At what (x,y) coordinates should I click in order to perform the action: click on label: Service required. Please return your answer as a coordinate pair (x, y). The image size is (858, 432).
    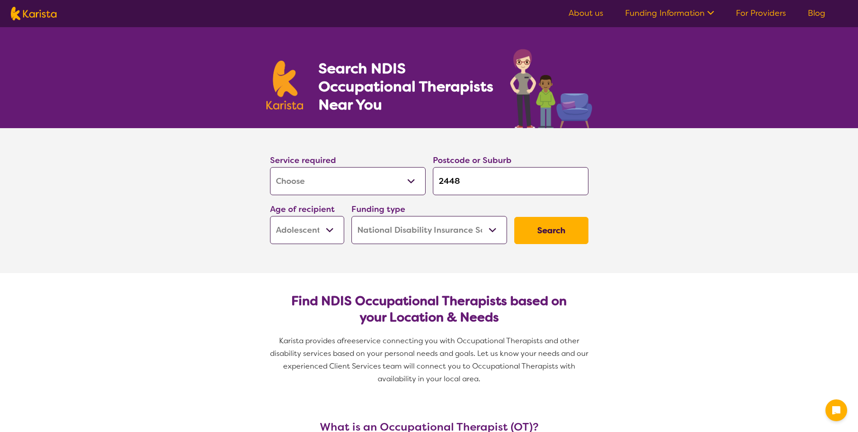
    Looking at the image, I should click on (303, 160).